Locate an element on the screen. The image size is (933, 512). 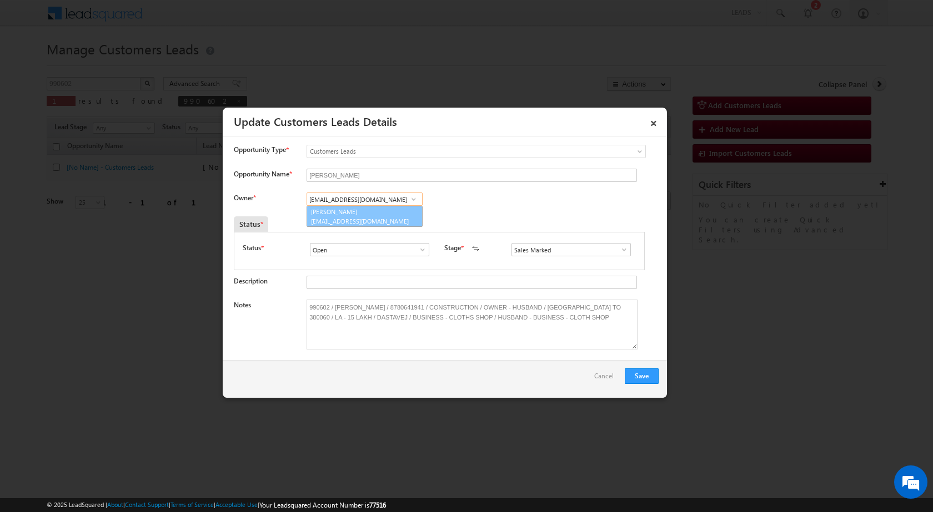
label: Opportunity Name is located at coordinates (263, 174).